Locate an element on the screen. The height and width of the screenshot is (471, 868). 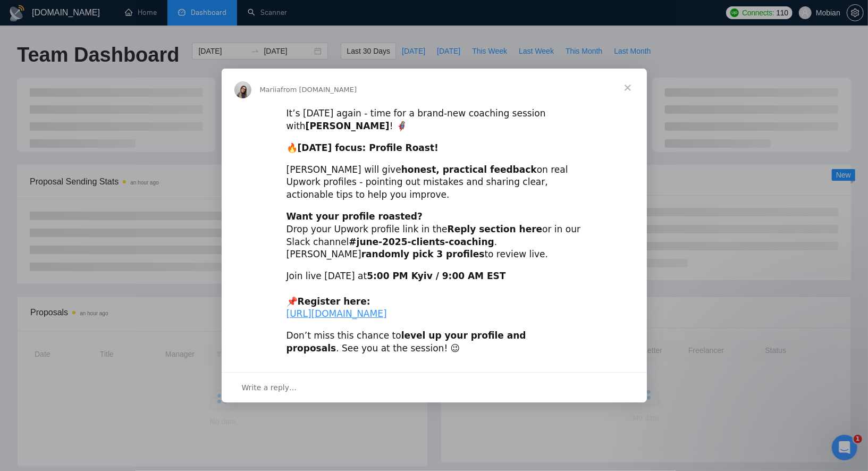
div: Open conversation and reply is located at coordinates (434, 387).